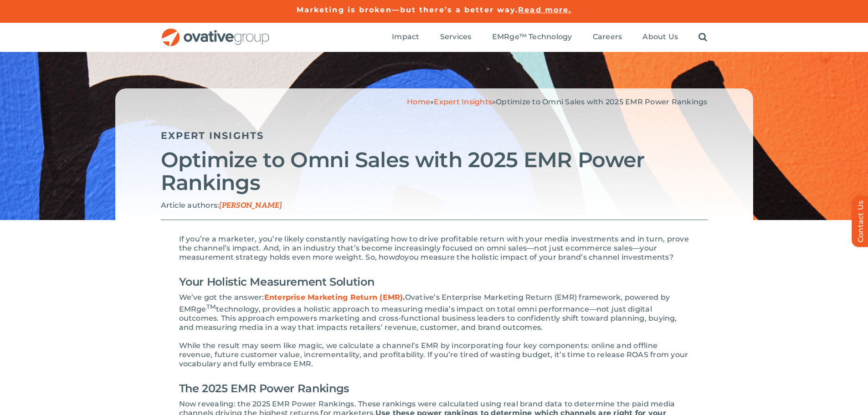 The image size is (868, 415). Describe the element at coordinates (532, 38) in the screenshot. I see `a: EMRge™ Technology` at that location.